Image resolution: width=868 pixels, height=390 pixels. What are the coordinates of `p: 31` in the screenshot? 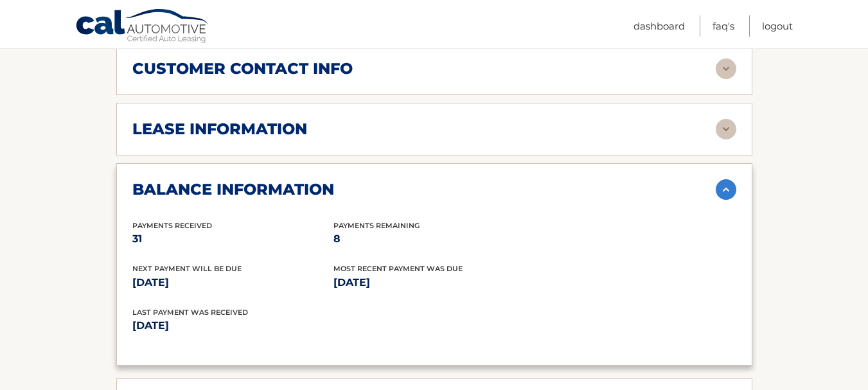 It's located at (233, 239).